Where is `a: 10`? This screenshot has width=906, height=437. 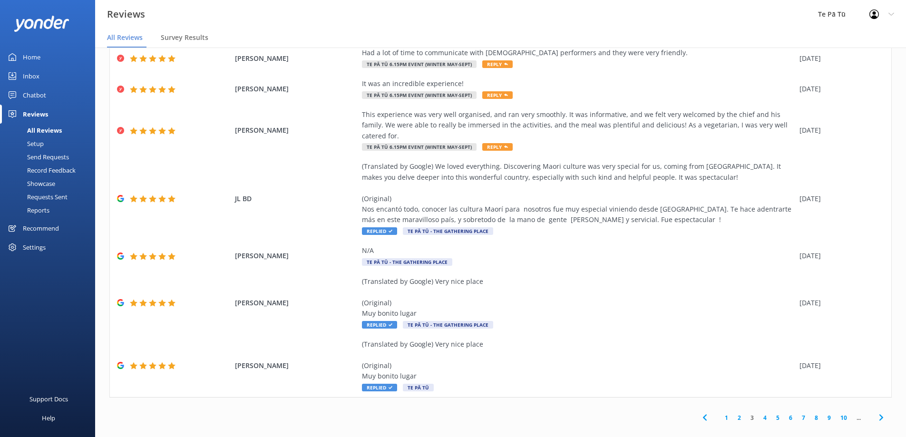
a: 10 is located at coordinates (843, 417).